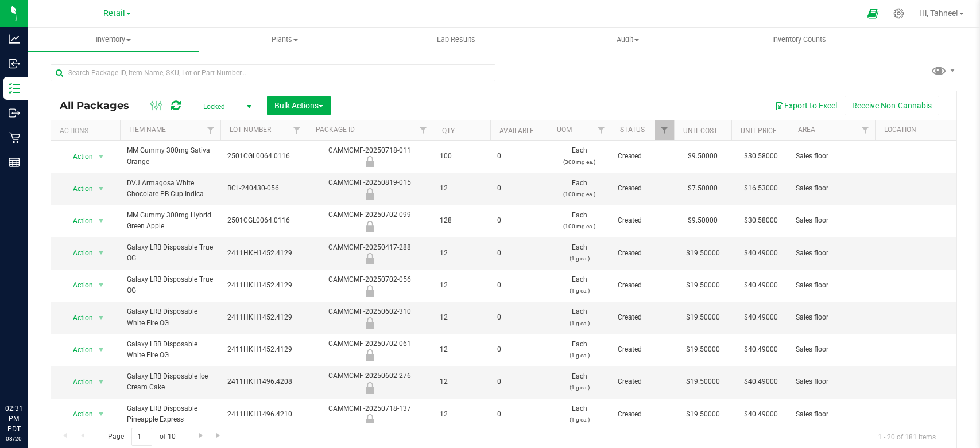 The image size is (980, 448). Describe the element at coordinates (628, 40) in the screenshot. I see `a: Audit` at that location.